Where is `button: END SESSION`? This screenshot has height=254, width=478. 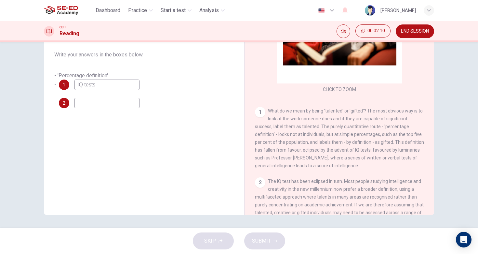 button: END SESSION is located at coordinates (415, 31).